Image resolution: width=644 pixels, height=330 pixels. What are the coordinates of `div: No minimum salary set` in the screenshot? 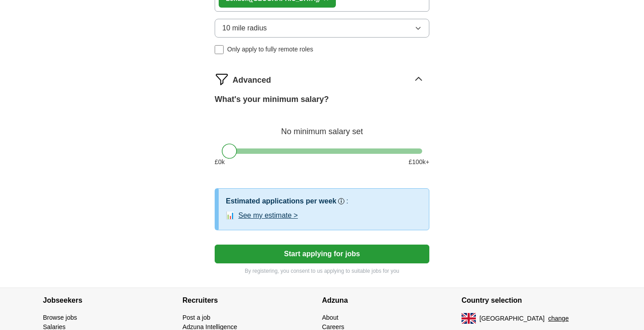 It's located at (322, 127).